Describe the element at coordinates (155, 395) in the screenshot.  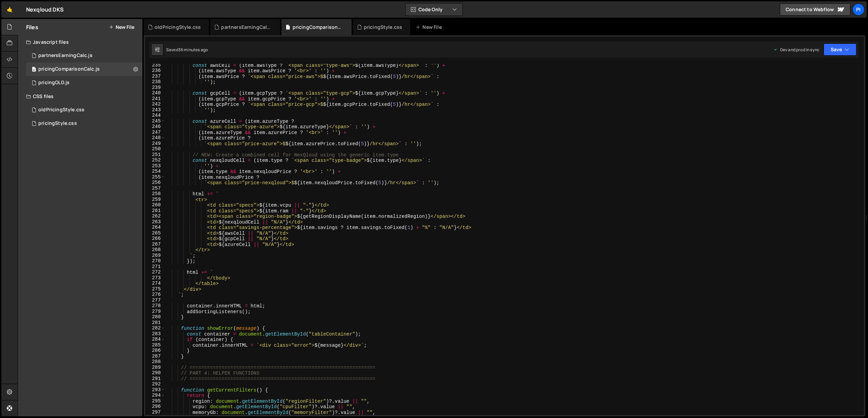
I see `div: 294` at that location.